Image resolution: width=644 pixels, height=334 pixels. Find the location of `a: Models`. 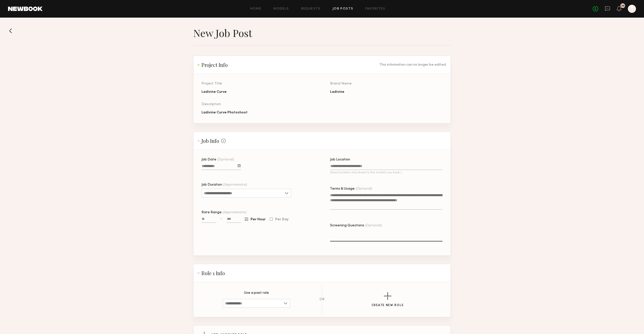

a: Models is located at coordinates (281, 8).